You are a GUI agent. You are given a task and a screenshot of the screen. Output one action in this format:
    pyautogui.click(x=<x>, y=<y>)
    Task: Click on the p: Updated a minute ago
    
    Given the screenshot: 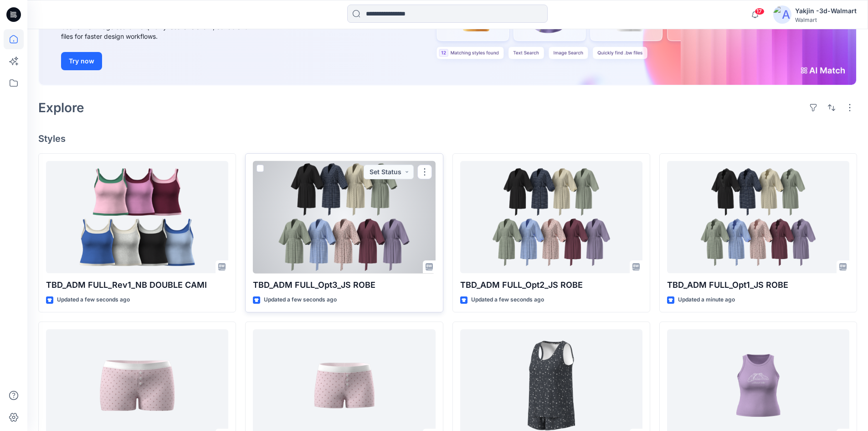 What is the action you would take?
    pyautogui.click(x=706, y=300)
    